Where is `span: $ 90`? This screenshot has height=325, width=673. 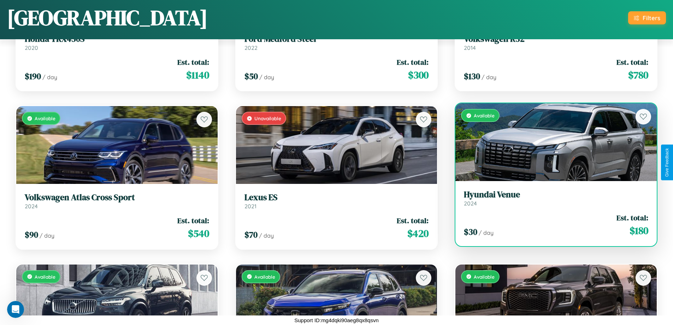
span: $ 90 is located at coordinates (31, 234).